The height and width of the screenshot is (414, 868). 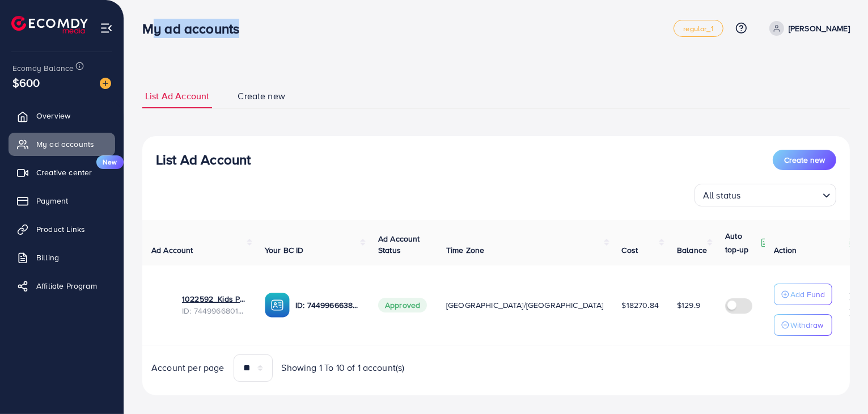 What do you see at coordinates (692, 250) in the screenshot?
I see `span: Balance` at bounding box center [692, 250].